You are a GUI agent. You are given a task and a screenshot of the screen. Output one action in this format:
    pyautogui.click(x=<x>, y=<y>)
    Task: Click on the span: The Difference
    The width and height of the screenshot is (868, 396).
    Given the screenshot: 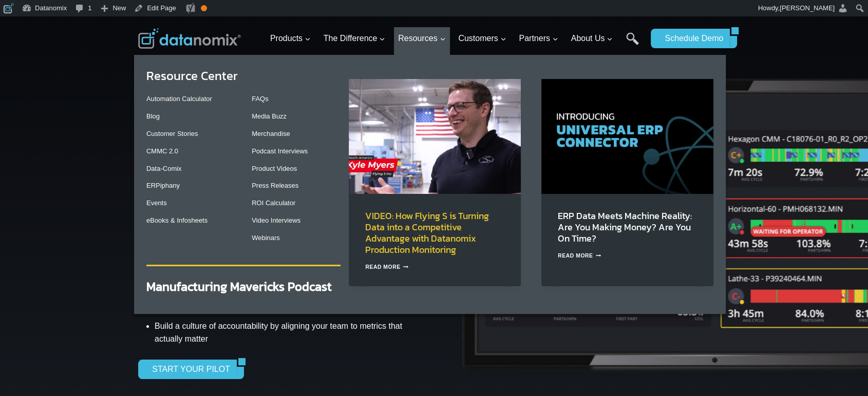 What is the action you would take?
    pyautogui.click(x=354, y=39)
    